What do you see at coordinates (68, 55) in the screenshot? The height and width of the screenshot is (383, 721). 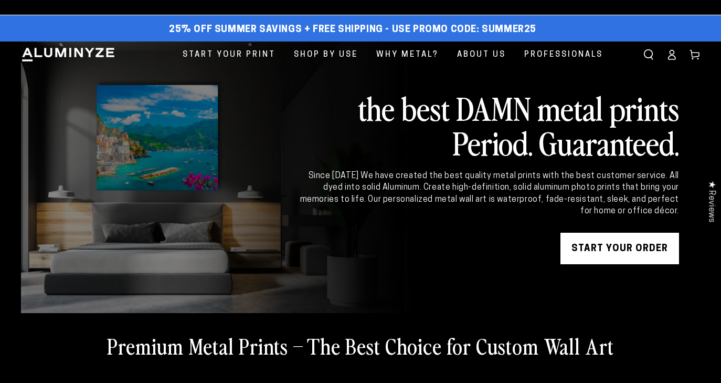 I see `img: Aluminyze` at bounding box center [68, 55].